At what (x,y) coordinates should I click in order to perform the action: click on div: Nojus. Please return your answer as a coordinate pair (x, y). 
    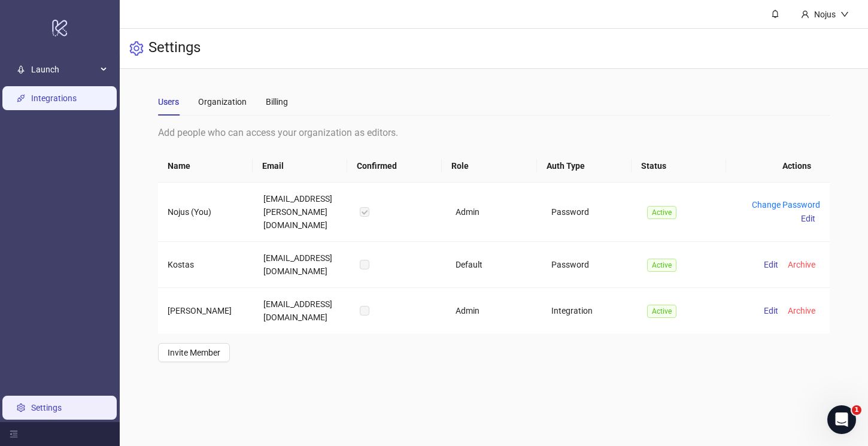
    Looking at the image, I should click on (825, 15).